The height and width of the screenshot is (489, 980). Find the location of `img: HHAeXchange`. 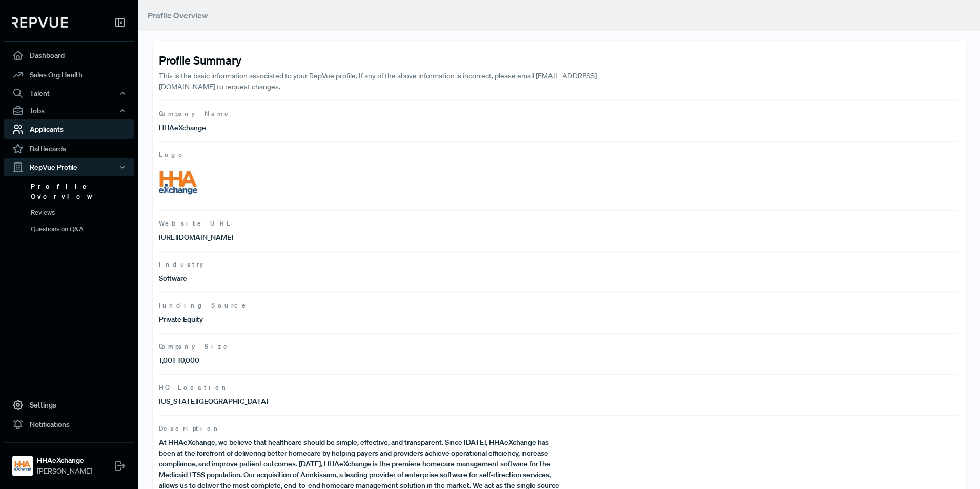

img: HHAeXchange is located at coordinates (23, 466).